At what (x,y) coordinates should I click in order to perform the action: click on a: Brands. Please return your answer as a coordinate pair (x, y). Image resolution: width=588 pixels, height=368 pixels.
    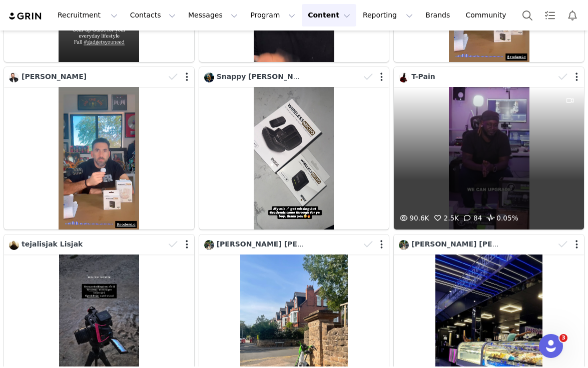
    Looking at the image, I should click on (439, 15).